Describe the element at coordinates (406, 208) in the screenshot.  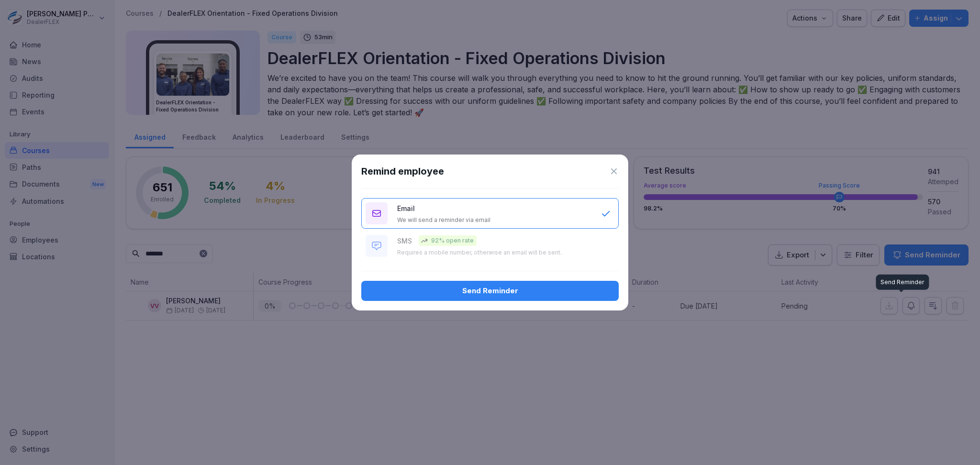
I see `p: Email` at that location.